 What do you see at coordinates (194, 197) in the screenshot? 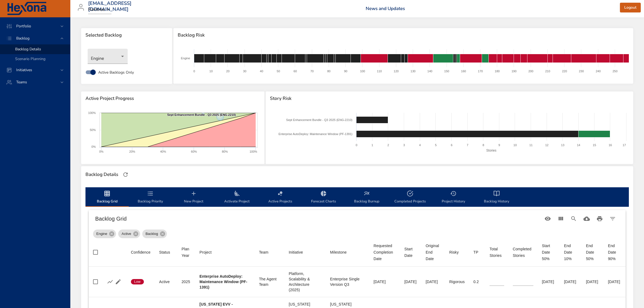
I see `span: New Project` at bounding box center [194, 197].